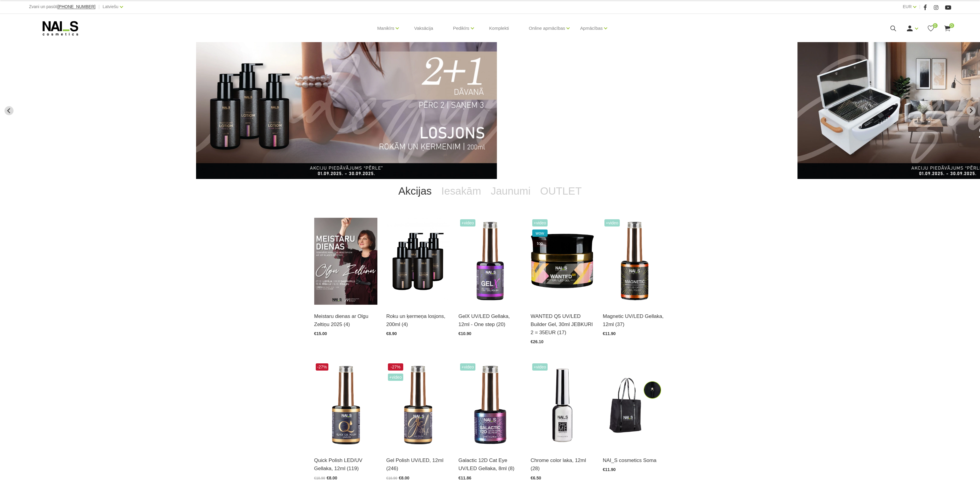 The image size is (980, 496). Describe the element at coordinates (635, 405) in the screenshot. I see `img: Ērta, eleganta, izturīga soma ar NAI_S cosmetics logo.Izmērs: 38 x 46 x 14 cm...` at that location.